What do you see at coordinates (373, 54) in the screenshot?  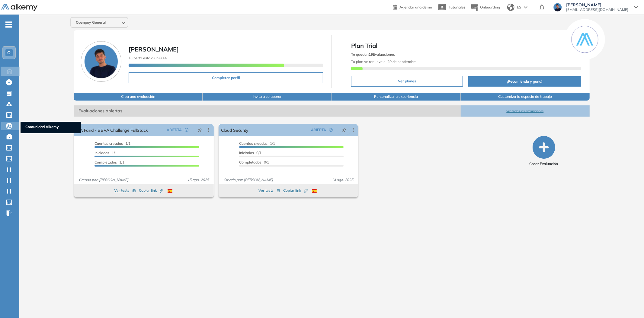 I see `span: Te quedan Evaluaciones` at bounding box center [373, 54].